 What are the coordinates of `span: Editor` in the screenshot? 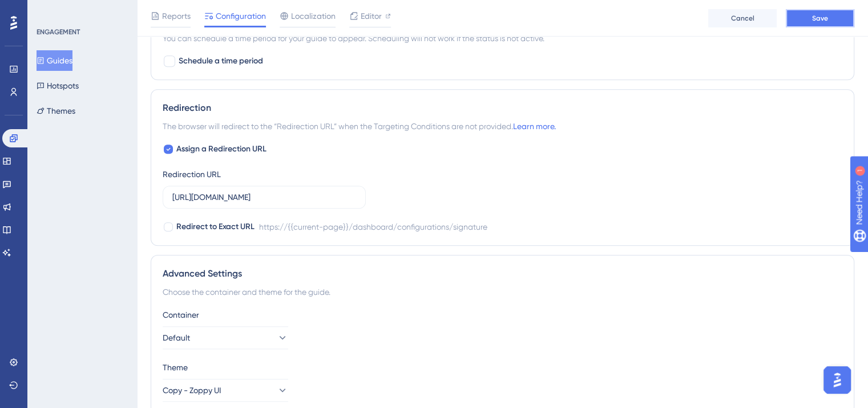 It's located at (371, 16).